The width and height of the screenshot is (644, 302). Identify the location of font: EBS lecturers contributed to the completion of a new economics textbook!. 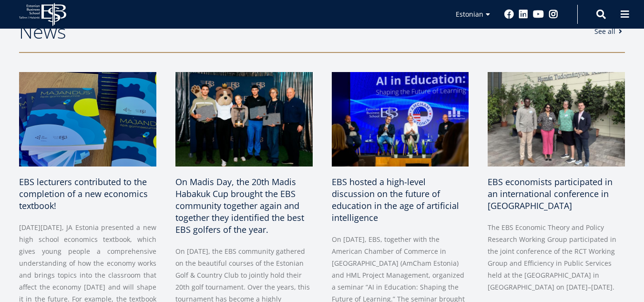
(84, 194).